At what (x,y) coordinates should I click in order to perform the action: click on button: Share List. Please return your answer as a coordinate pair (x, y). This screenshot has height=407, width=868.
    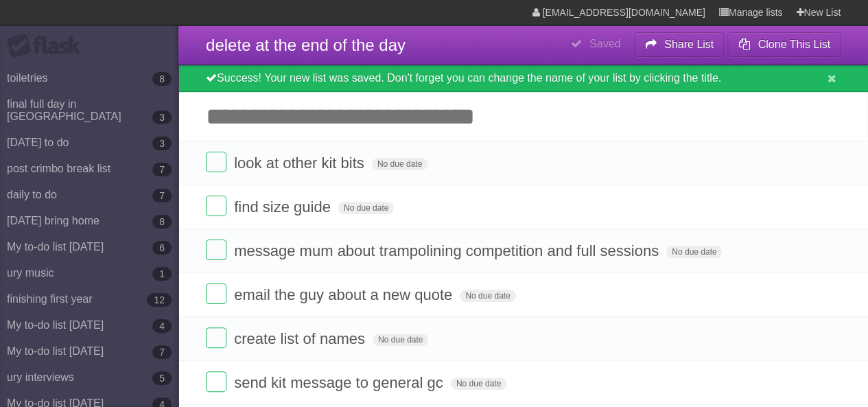
    Looking at the image, I should click on (679, 44).